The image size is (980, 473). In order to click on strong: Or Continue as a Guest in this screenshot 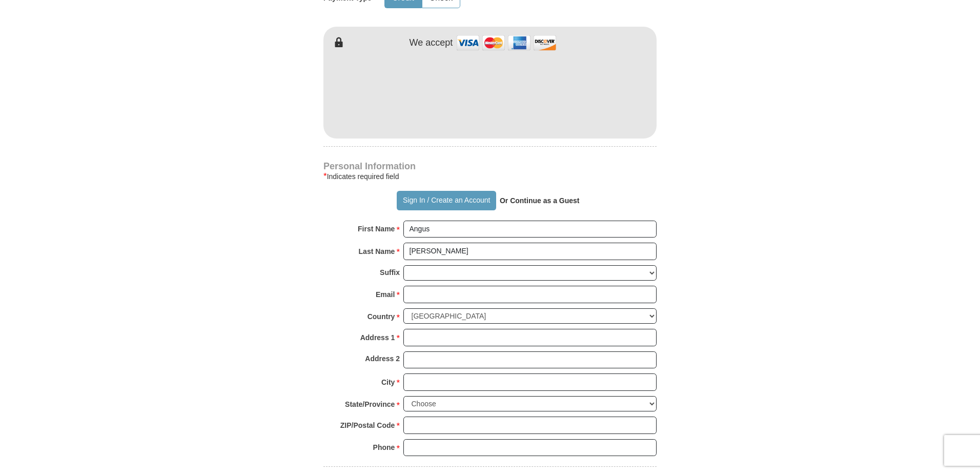, I will do `click(540, 201)`.